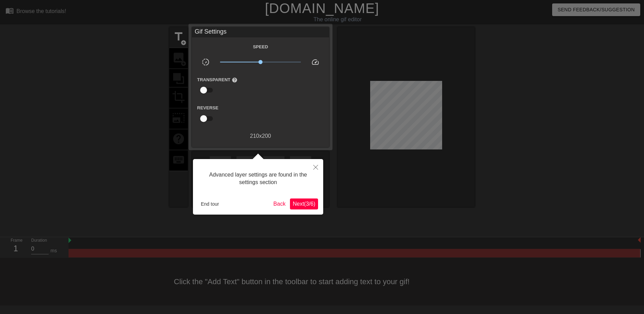 The width and height of the screenshot is (644, 314). Describe the element at coordinates (258, 179) in the screenshot. I see `div: Advanced layer settings are found in the settings section` at that location.